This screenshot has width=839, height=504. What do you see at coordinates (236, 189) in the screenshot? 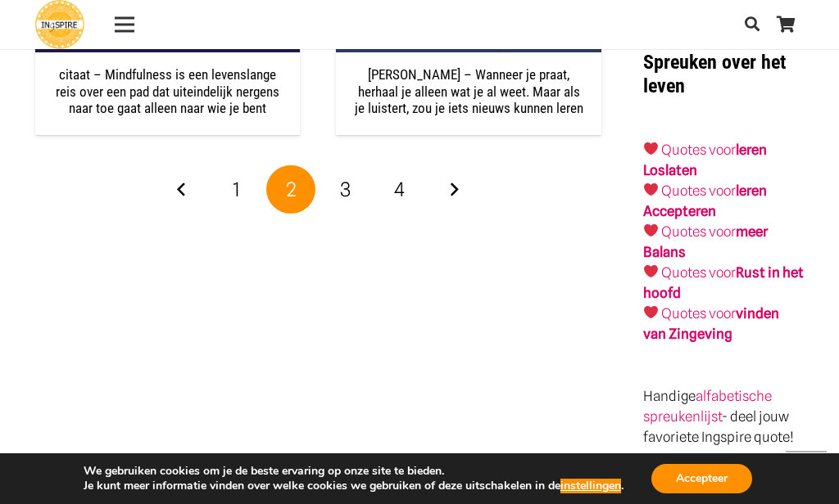
I see `span: 1` at bounding box center [236, 189].